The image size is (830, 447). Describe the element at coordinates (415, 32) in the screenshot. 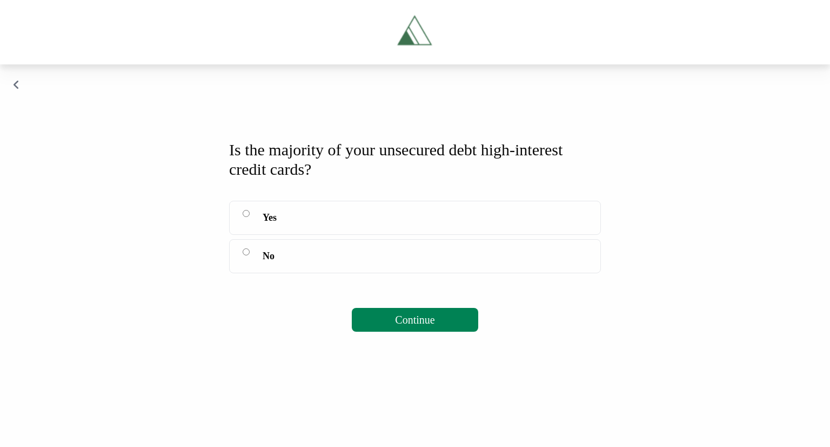

I see `a: Tryascend.com` at that location.